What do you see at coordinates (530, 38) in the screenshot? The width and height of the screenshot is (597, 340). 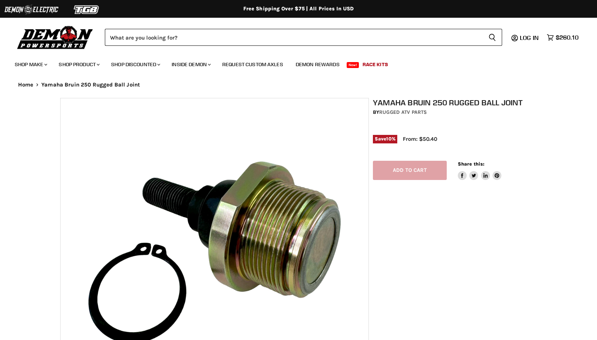 I see `a: Log in` at bounding box center [530, 38].